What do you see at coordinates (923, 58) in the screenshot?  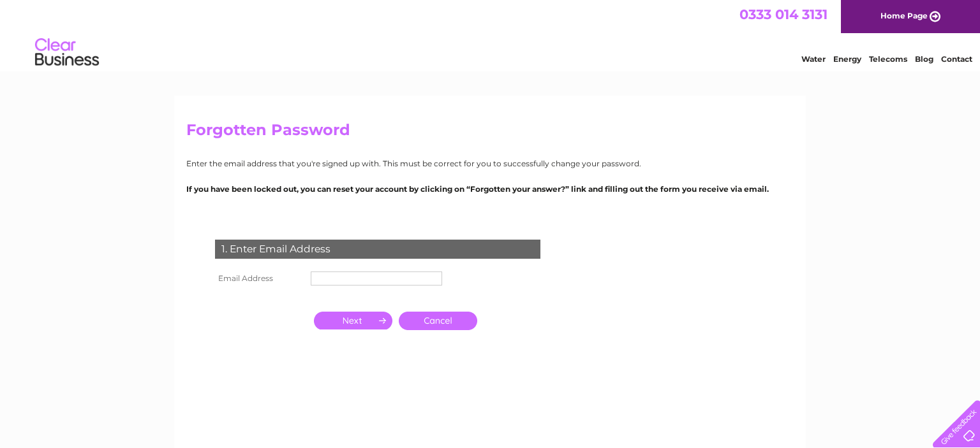 I see `a: Blog` at bounding box center [923, 58].